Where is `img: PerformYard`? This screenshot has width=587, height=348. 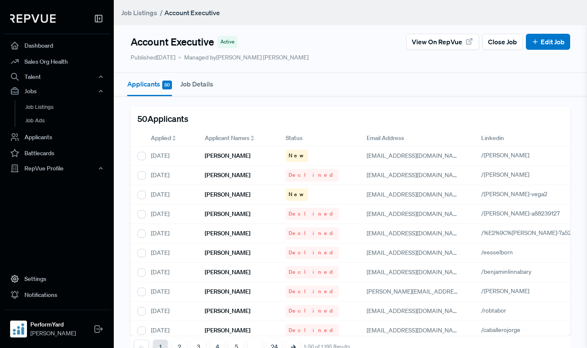 img: PerformYard is located at coordinates (19, 329).